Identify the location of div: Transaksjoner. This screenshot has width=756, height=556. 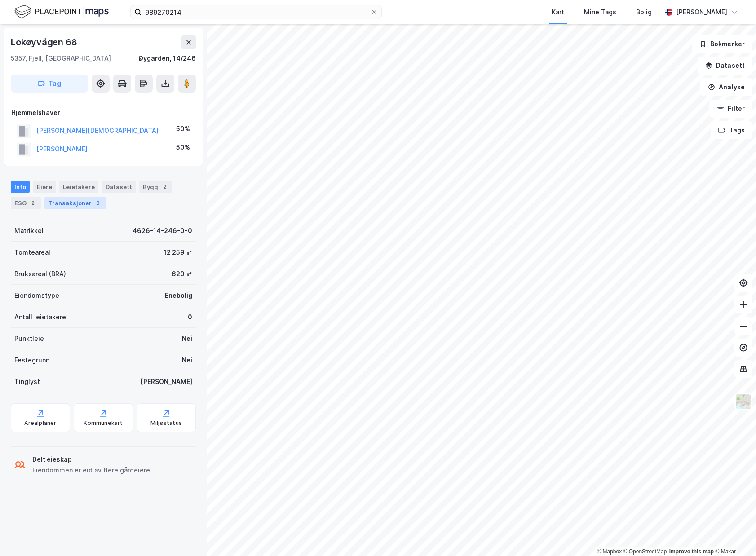
(75, 203).